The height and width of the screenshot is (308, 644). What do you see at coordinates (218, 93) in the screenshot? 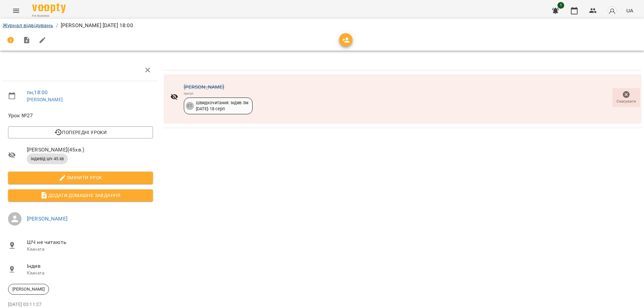
I see `div: прогул` at bounding box center [218, 93].